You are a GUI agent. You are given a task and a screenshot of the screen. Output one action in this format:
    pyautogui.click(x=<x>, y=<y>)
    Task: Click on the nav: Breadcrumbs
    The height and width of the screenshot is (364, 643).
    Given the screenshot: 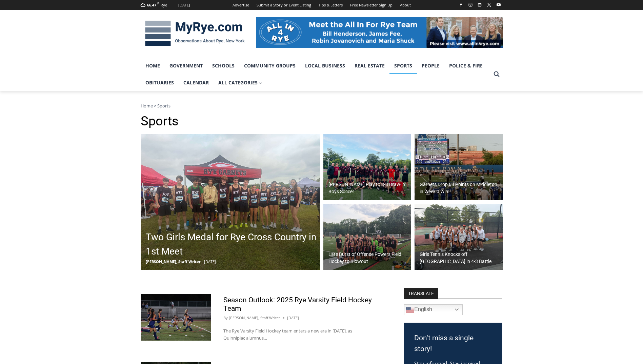 What is the action you would take?
    pyautogui.click(x=322, y=106)
    